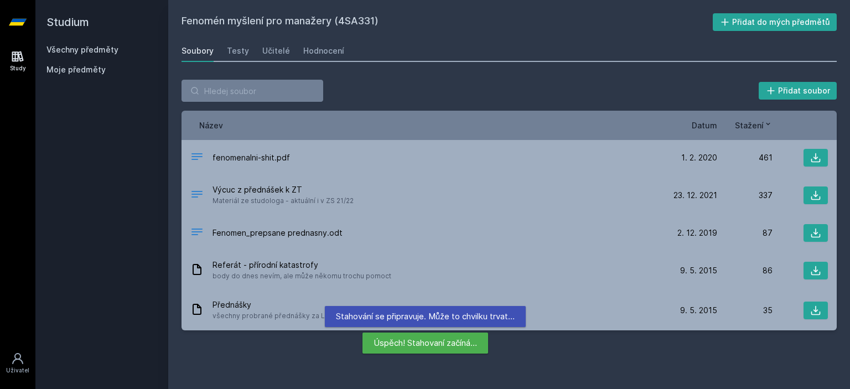  Describe the element at coordinates (18, 370) in the screenshot. I see `div: Uživatel` at that location.